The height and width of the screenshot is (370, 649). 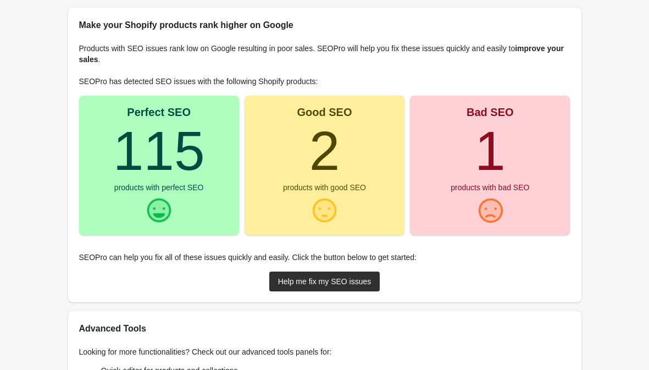 What do you see at coordinates (324, 188) in the screenshot?
I see `div: products with good SEO` at bounding box center [324, 188].